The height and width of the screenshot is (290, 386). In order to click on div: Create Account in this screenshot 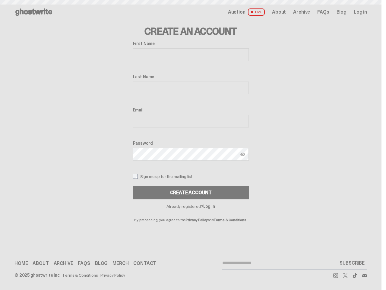, I will do `click(191, 192)`.